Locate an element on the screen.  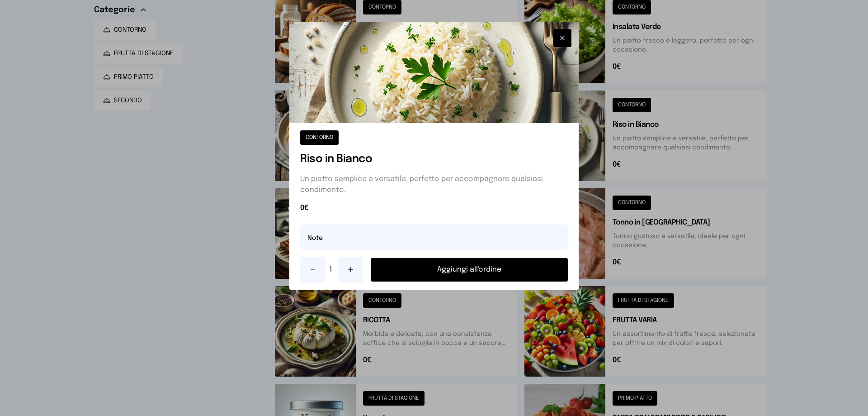
img: Riso in Bianco is located at coordinates (434, 72).